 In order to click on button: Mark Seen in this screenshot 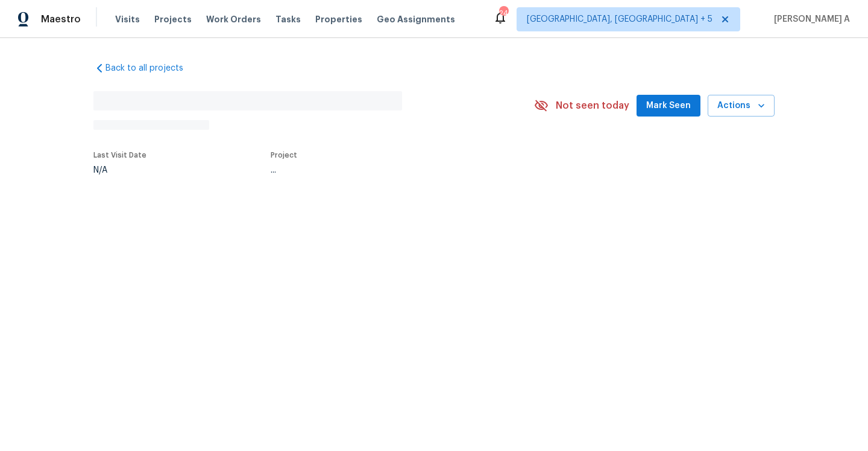, I will do `click(668, 106)`.